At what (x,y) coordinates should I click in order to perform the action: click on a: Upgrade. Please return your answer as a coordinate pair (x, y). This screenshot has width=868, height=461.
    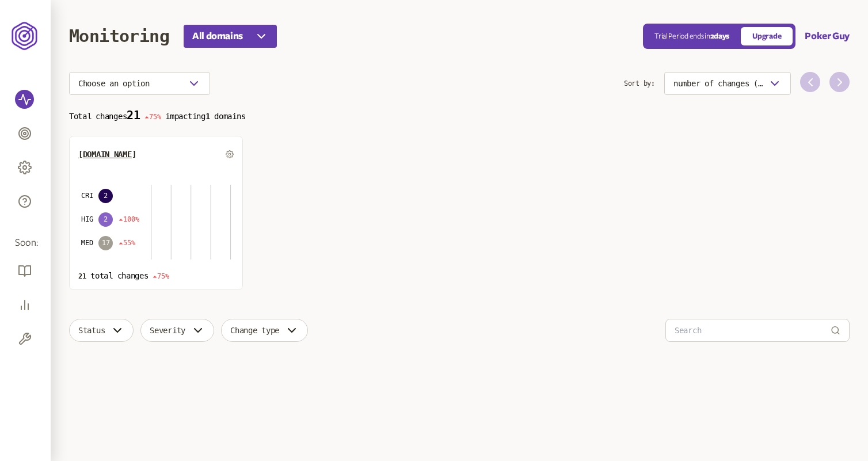
    Looking at the image, I should click on (767, 36).